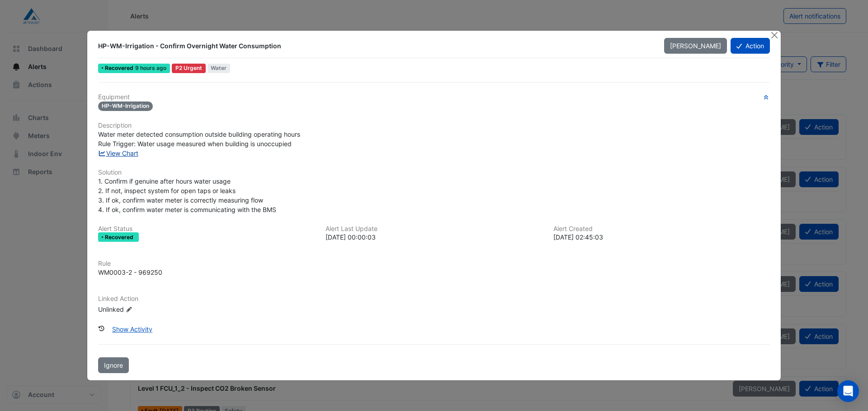 This screenshot has width=868, height=411. What do you see at coordinates (434, 125) in the screenshot?
I see `h6: Description` at bounding box center [434, 125].